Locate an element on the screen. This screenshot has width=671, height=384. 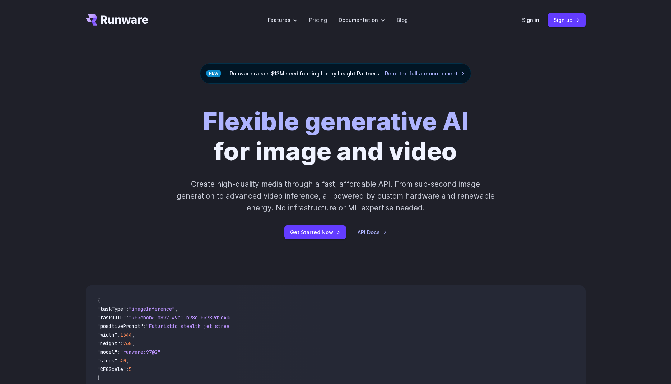
span: "7f3ebcb6-b897-49e1-b98c-f5789d2d40d7" is located at coordinates (183, 317).